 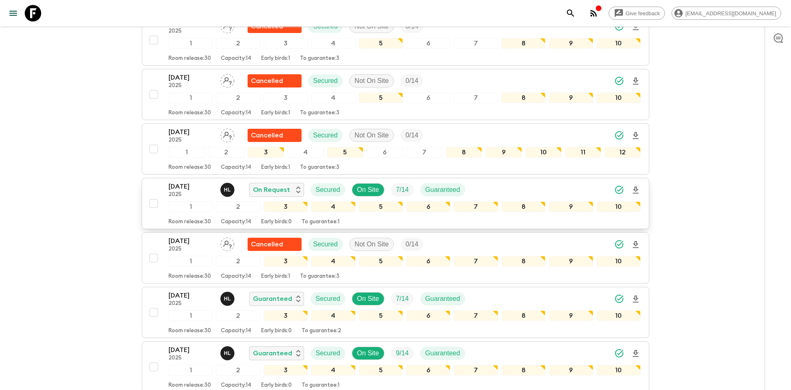 What do you see at coordinates (583, 152) in the screenshot?
I see `div: 11` at bounding box center [583, 152].